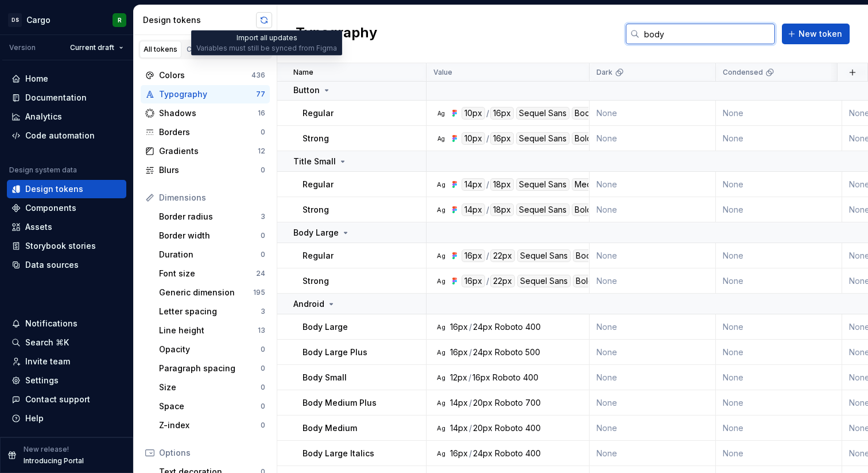  What do you see at coordinates (67, 117) in the screenshot?
I see `a: Analytics` at bounding box center [67, 117].